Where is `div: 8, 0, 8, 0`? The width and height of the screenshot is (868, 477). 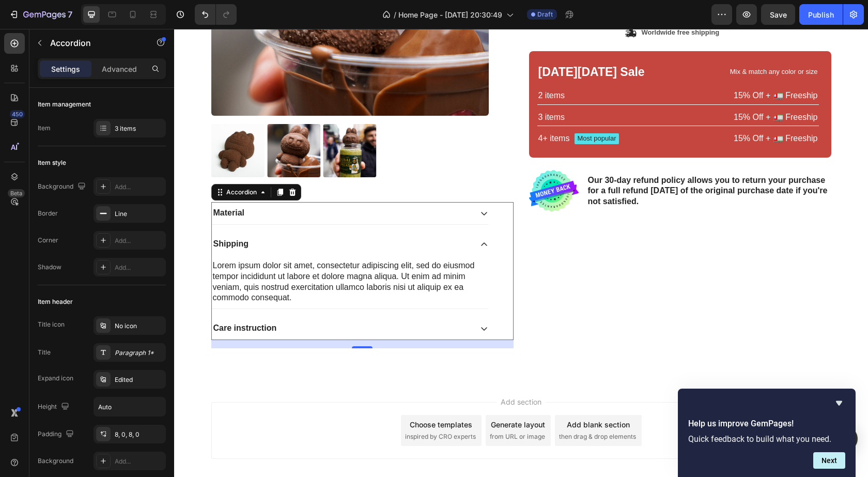 div: 8, 0, 8, 0 is located at coordinates (139, 435).